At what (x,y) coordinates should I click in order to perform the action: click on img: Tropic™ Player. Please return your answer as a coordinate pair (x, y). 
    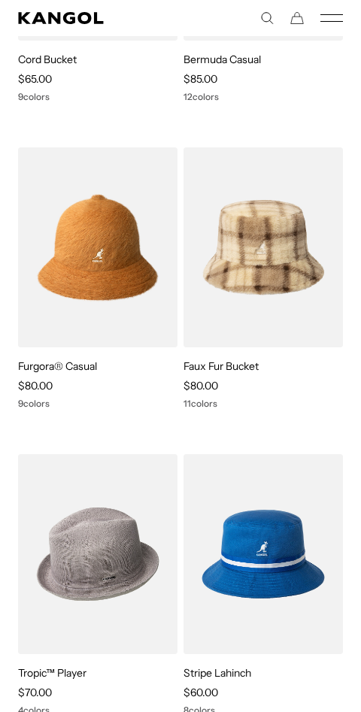
    Looking at the image, I should click on (98, 554).